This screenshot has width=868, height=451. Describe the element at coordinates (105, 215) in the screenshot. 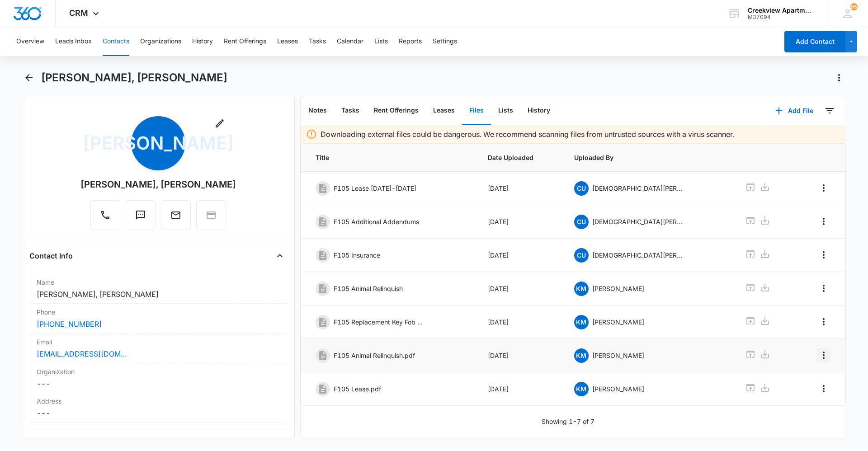

I see `button: Call` at that location.